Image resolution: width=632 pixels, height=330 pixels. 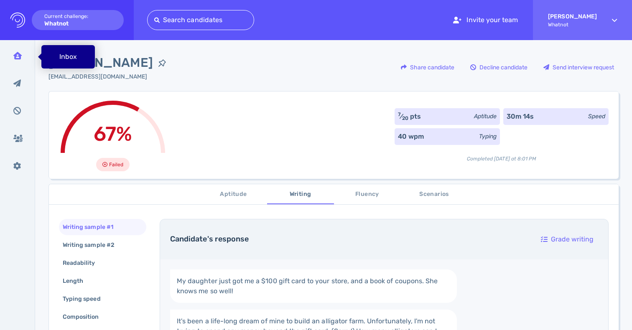 What do you see at coordinates (300, 194) in the screenshot?
I see `span: Writing` at bounding box center [300, 194].